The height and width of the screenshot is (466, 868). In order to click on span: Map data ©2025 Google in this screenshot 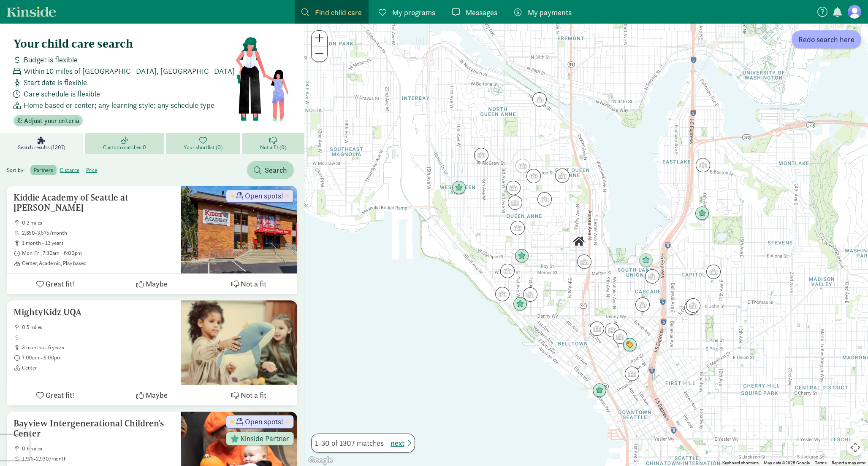, I will do `click(786, 463)`.